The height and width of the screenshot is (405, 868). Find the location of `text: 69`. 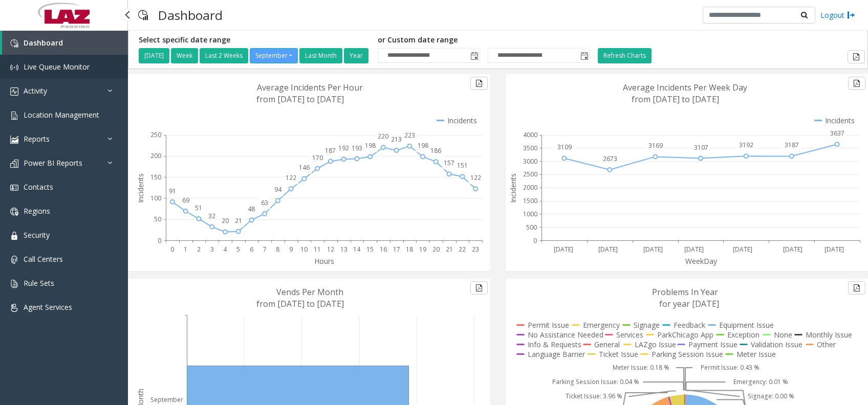

text: 69 is located at coordinates (186, 200).